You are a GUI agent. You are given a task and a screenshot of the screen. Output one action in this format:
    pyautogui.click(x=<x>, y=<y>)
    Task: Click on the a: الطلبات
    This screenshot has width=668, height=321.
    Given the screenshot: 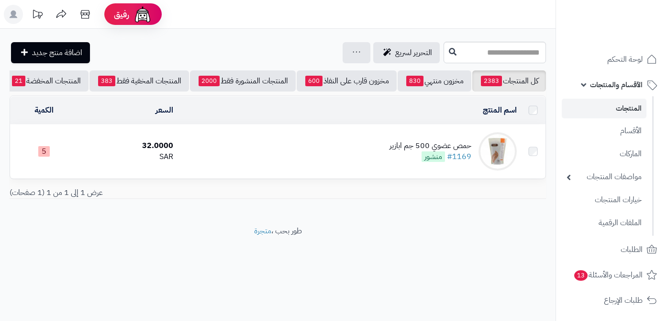 What is the action you would take?
    pyautogui.click(x=612, y=249)
    